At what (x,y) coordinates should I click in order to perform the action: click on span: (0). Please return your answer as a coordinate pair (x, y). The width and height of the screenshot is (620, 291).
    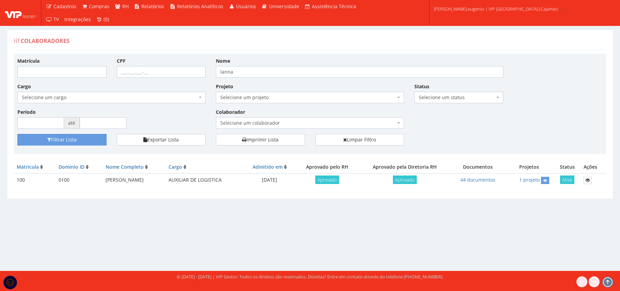
    Looking at the image, I should click on (106, 19).